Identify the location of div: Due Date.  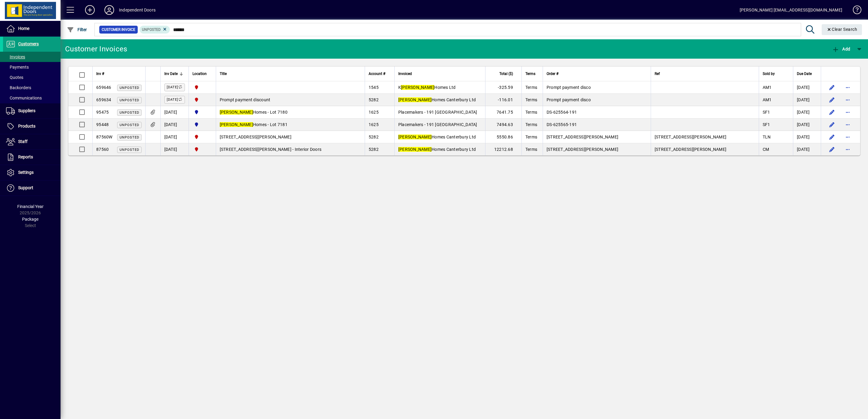
(807, 74).